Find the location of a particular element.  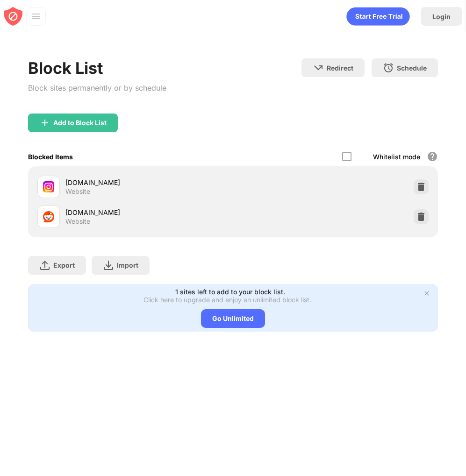

div: Whitelist mode is located at coordinates (397, 156).